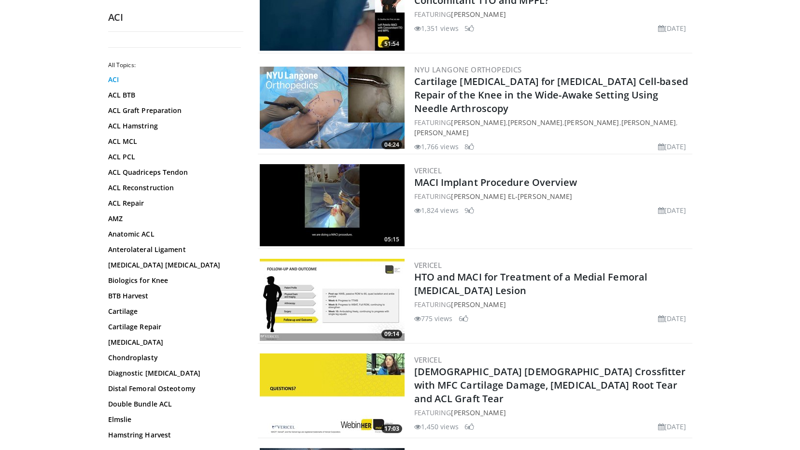 This screenshot has height=450, width=800. I want to click on img: 443c92e3-389e-4a5c-99ec-8802c88aa3cf.300x170_q85_crop-smart_upscale.jpg, so click(332, 300).